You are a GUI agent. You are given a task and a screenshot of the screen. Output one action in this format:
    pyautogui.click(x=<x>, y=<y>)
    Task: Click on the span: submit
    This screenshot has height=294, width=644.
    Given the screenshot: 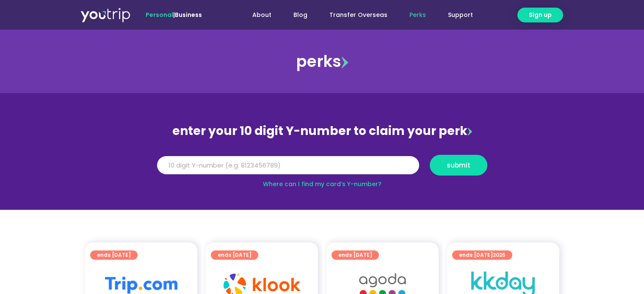 What is the action you would take?
    pyautogui.click(x=459, y=165)
    